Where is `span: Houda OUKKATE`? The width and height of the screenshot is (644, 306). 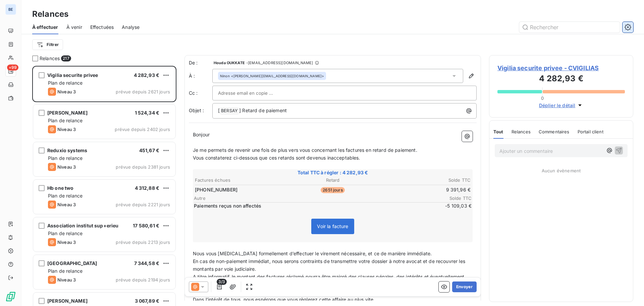
span: Houda OUKKATE is located at coordinates (229, 63).